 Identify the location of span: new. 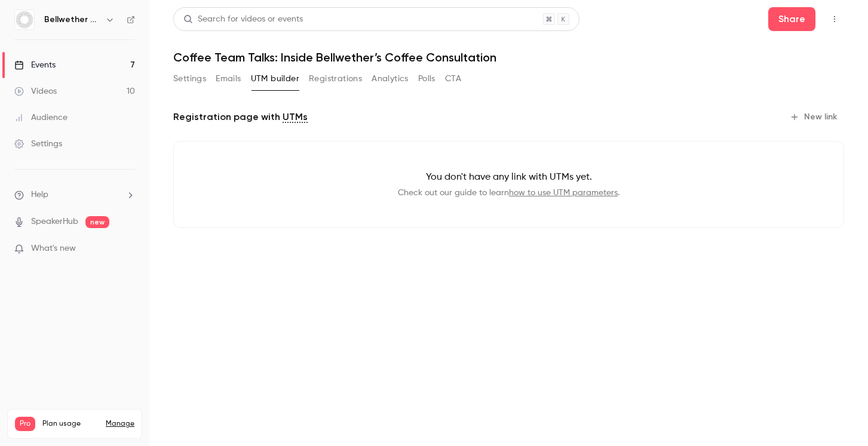
(98, 222).